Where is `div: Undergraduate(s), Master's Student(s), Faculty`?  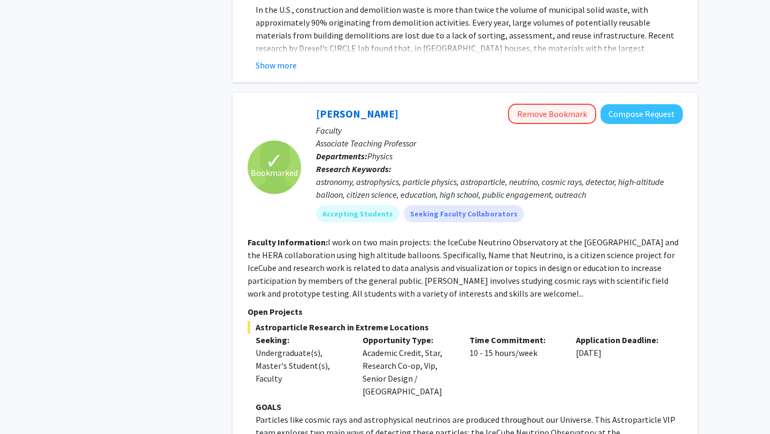
div: Undergraduate(s), Master's Student(s), Faculty is located at coordinates (301, 366).